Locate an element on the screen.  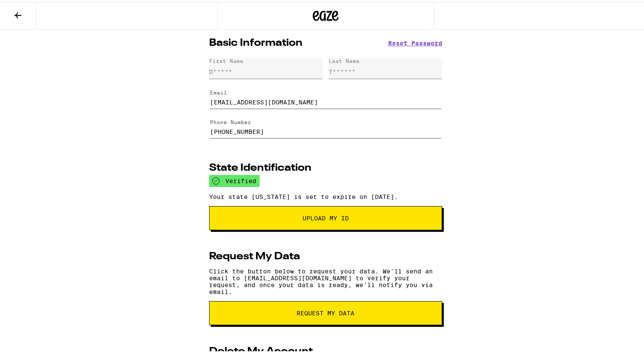
span: request my data is located at coordinates (326, 311).